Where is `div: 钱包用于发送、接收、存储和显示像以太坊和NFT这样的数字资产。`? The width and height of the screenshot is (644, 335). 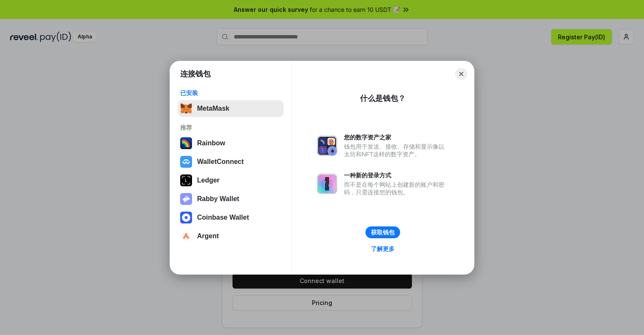 div: 钱包用于发送、接收、存储和显示像以太坊和NFT这样的数字资产。 is located at coordinates (396, 150).